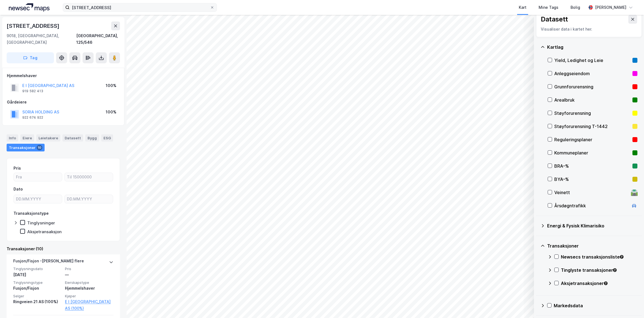  What do you see at coordinates (592, 113) in the screenshot?
I see `div: Støyforurensning` at bounding box center [592, 113].